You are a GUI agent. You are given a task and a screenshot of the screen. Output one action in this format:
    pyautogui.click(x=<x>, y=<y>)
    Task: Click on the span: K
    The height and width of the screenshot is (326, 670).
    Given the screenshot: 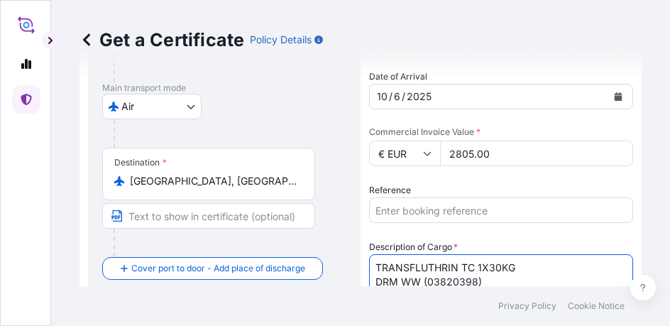 What is the action you would take?
    pyautogui.click(x=27, y=292)
    